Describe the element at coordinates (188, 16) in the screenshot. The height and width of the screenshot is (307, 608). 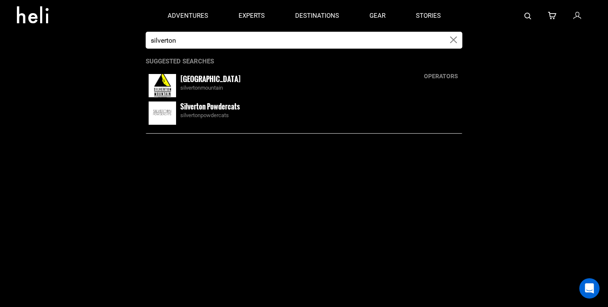
I see `p: adventures` at that location.